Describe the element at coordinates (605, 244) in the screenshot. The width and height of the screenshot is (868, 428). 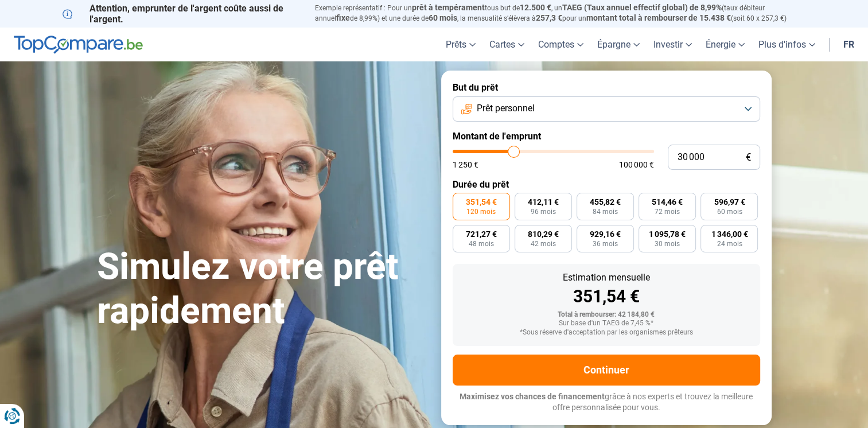
I see `span: 36 mois` at that location.